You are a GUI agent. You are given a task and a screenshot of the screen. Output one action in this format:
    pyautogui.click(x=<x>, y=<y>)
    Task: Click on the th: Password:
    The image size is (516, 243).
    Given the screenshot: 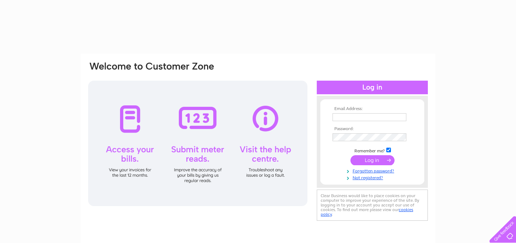 What is the action you would take?
    pyautogui.click(x=372, y=129)
    